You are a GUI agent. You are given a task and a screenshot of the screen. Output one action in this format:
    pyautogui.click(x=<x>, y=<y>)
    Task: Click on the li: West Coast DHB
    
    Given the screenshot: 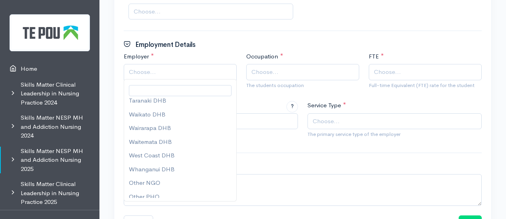 What is the action you would take?
    pyautogui.click(x=180, y=155)
    